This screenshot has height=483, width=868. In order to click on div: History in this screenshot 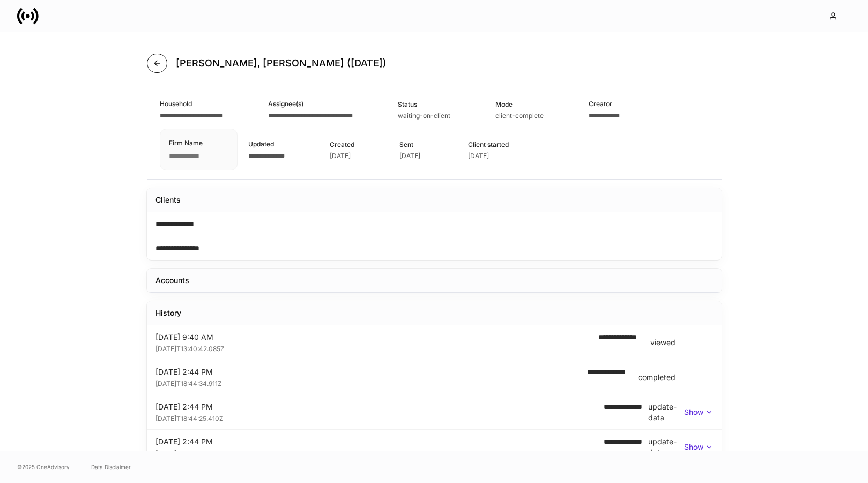, I will do `click(168, 313)`.